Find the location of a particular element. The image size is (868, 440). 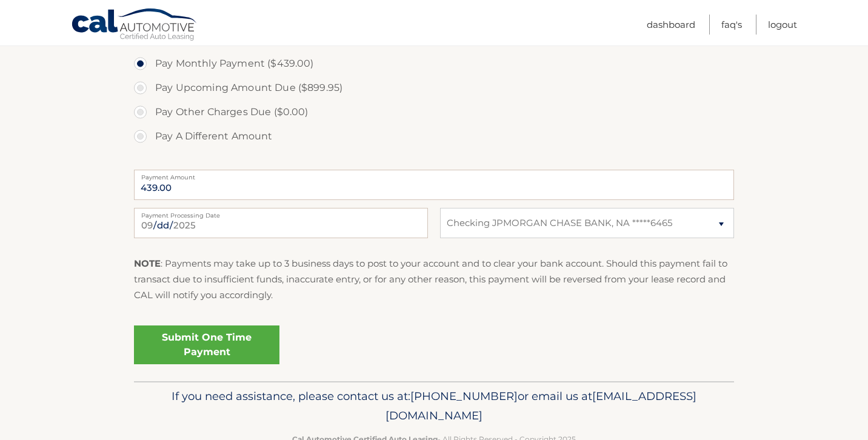

strong: NOTE is located at coordinates (147, 263).